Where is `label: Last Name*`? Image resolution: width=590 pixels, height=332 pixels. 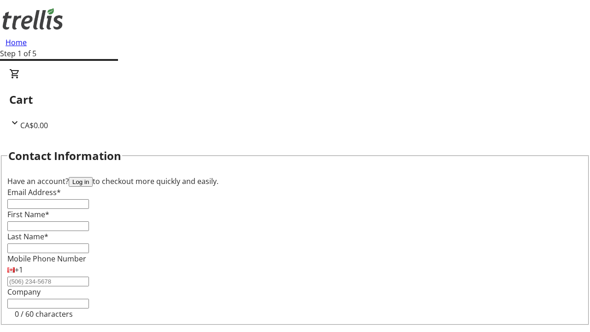 label: Last Name* is located at coordinates (28, 236).